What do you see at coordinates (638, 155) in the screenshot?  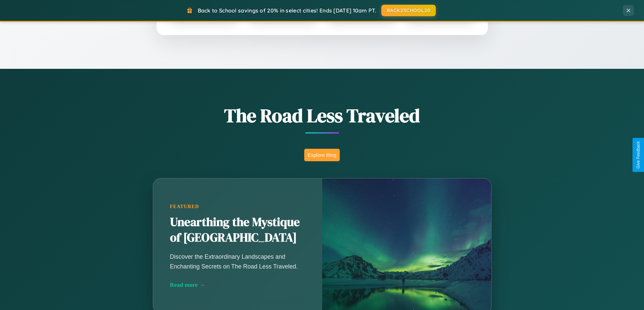 I see `div: Give Feedback` at bounding box center [638, 155].